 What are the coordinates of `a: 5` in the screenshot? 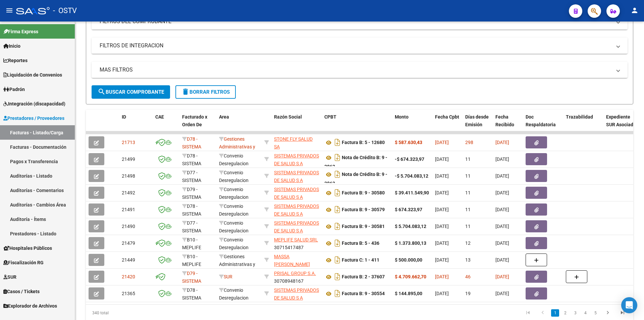 It's located at (595, 313).